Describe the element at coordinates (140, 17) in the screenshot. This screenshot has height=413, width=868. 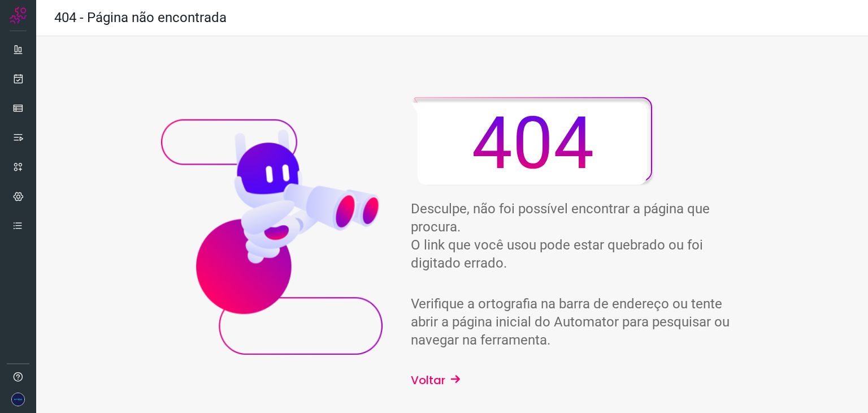
I see `h2: 404 - Página não encontrada` at that location.